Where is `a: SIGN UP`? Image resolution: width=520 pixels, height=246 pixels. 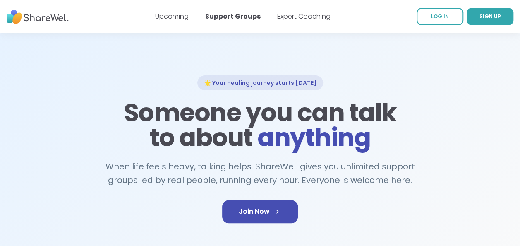 a: SIGN UP is located at coordinates (490, 17).